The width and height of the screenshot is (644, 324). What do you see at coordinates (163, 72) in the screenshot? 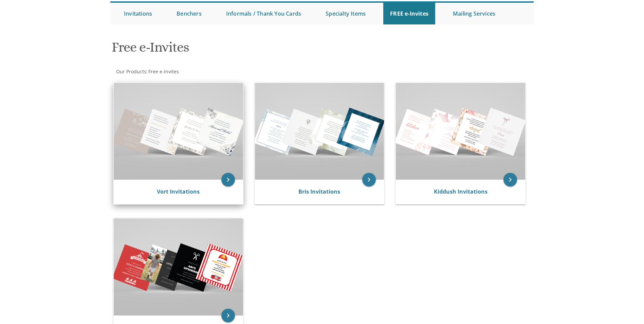
I see `span: Free e-Invites` at bounding box center [163, 72].